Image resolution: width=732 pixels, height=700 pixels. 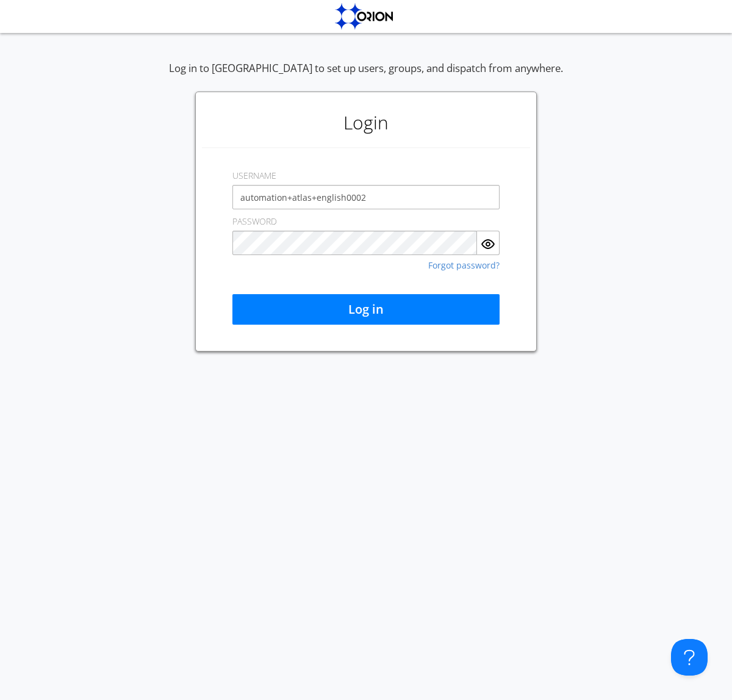 What do you see at coordinates (355, 243) in the screenshot?
I see `input: Password` at bounding box center [355, 243].